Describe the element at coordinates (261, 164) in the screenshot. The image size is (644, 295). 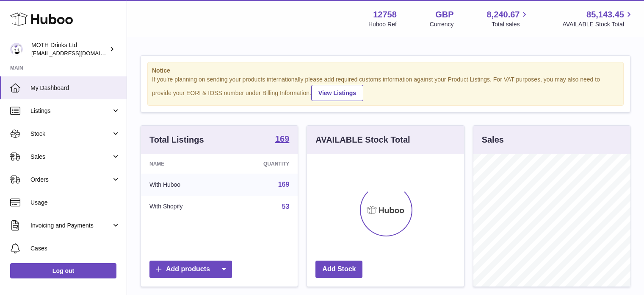
I see `th: Quantity` at that location.